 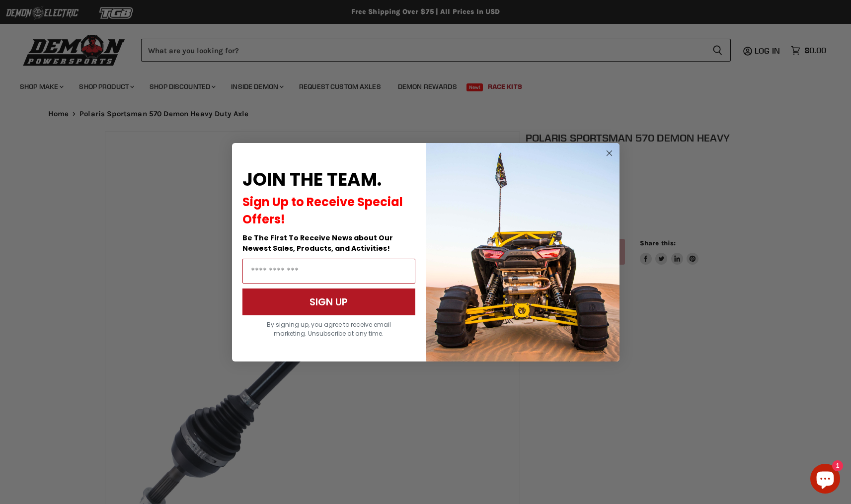 What do you see at coordinates (329, 302) in the screenshot?
I see `button: SIGN UP` at bounding box center [329, 302].